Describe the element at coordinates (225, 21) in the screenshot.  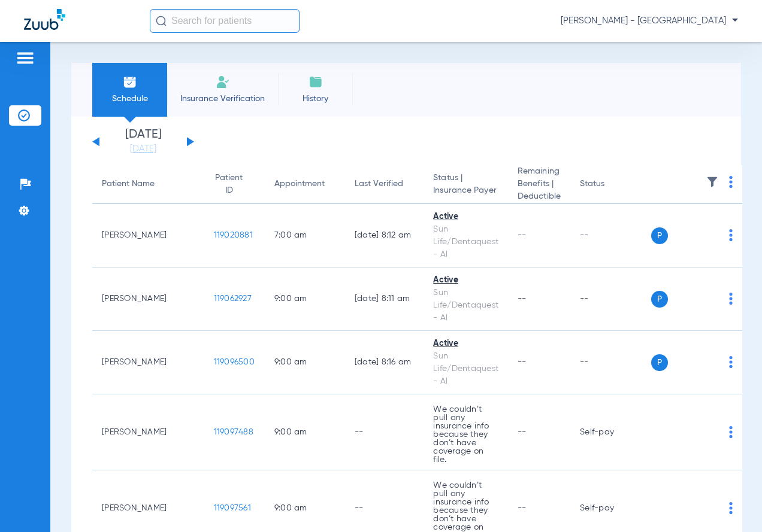
I see `input: Search for patients` at that location.